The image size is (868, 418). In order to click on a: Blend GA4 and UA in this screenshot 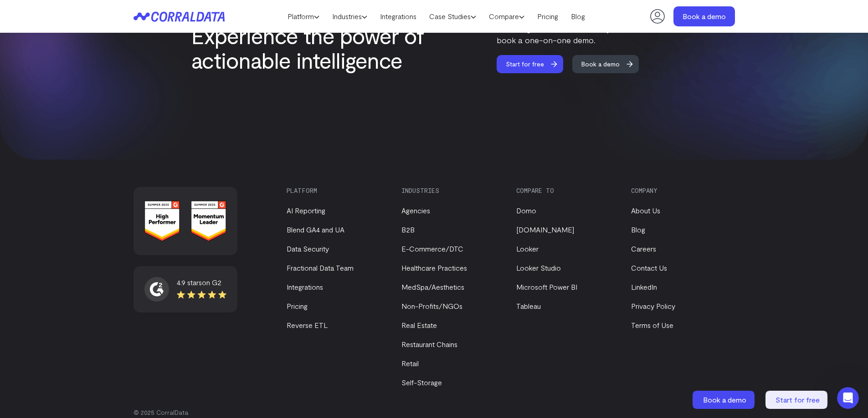, I will do `click(315, 229)`.